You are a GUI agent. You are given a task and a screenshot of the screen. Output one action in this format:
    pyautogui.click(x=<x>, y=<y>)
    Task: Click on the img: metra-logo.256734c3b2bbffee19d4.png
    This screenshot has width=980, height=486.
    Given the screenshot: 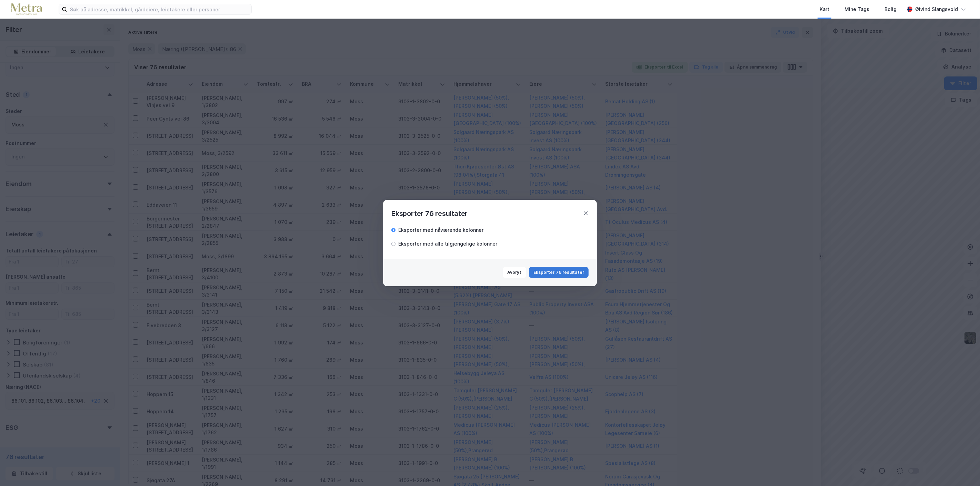 What is the action you would take?
    pyautogui.click(x=26, y=9)
    